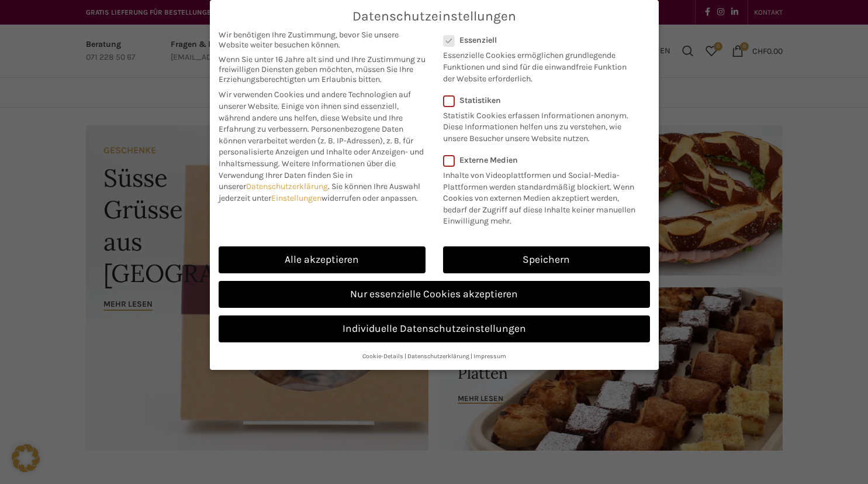 This screenshot has height=484, width=868. I want to click on p: Essenzielle Cookies ermöglichen grundlegende Funktionen und sind für die einwandfreie Funktion de..., so click(539, 65).